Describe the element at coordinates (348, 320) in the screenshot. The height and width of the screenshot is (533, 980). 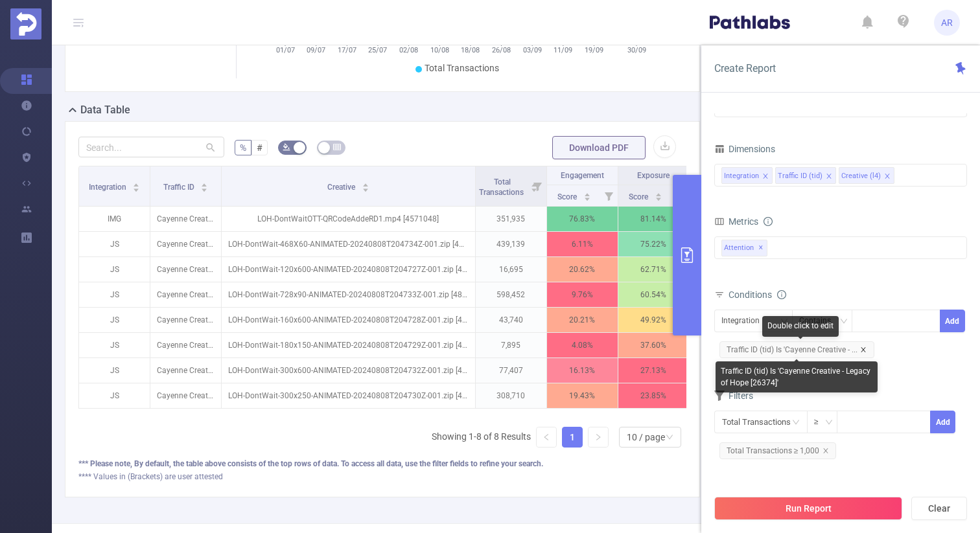
I see `p: LOH-DontWait-160x600-ANIMATED-20240808T204728Z-001.zip [4829594]` at that location.